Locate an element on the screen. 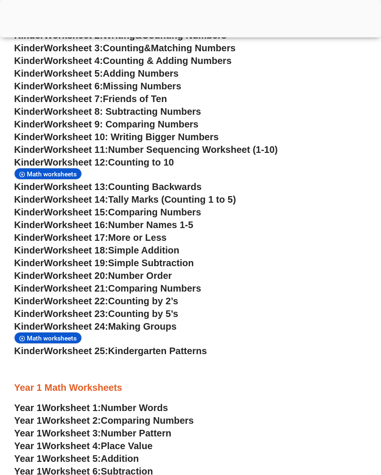 The height and width of the screenshot is (475, 381). span: Worksheet 21: is located at coordinates (76, 289).